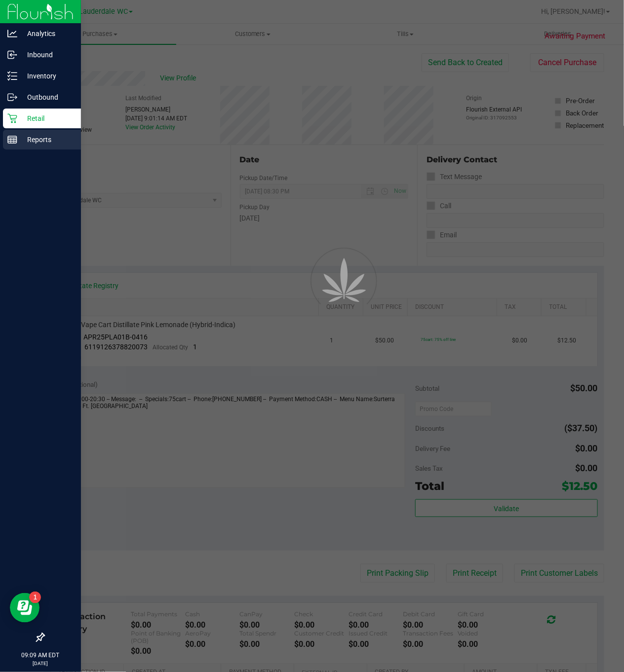 The width and height of the screenshot is (624, 672). I want to click on p: Analytics, so click(47, 33).